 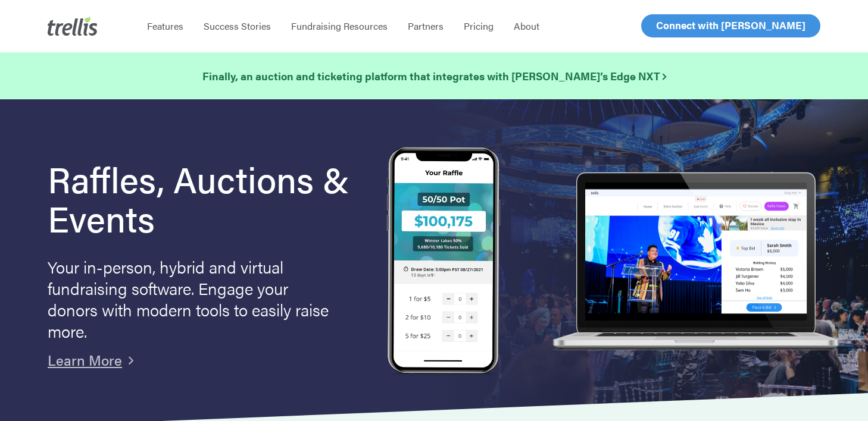 What do you see at coordinates (165, 26) in the screenshot?
I see `a: Features` at bounding box center [165, 26].